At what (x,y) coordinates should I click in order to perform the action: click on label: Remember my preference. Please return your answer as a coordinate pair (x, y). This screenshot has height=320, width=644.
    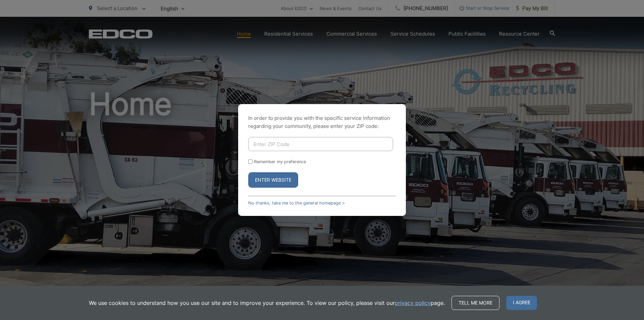
    Looking at the image, I should click on (280, 162).